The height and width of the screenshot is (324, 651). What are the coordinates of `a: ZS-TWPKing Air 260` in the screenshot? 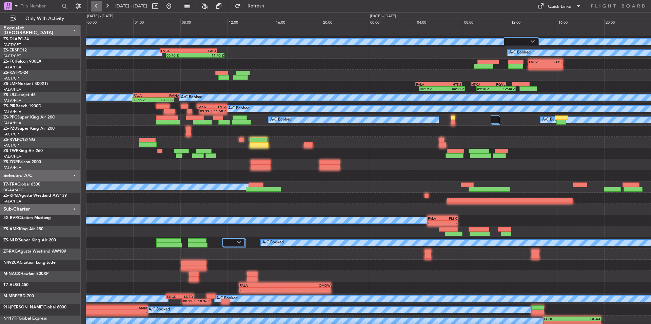 It's located at (23, 151).